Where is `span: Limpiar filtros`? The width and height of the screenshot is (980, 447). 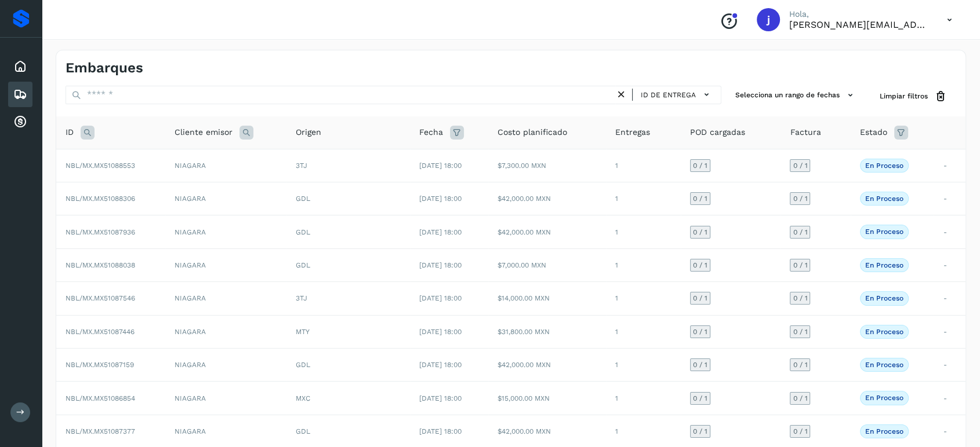 span: Limpiar filtros is located at coordinates (903, 96).